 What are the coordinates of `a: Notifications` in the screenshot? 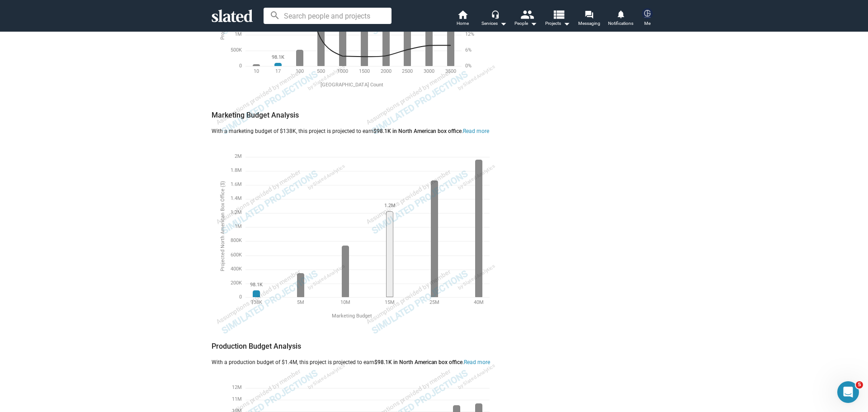 It's located at (621, 19).